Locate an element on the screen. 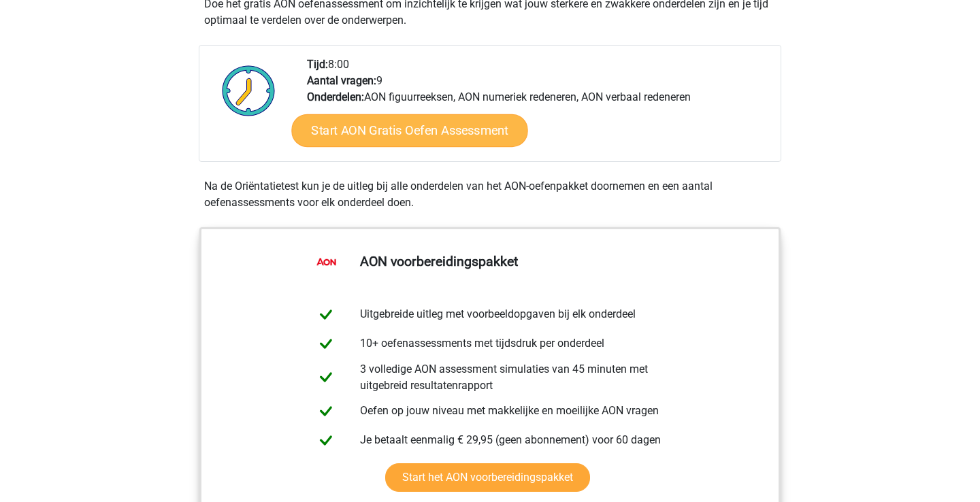 This screenshot has width=980, height=502. img: Klok is located at coordinates (249, 91).